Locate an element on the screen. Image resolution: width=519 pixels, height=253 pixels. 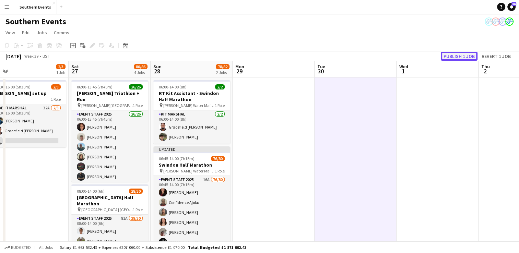
span: Tue is located at coordinates (321, 67).